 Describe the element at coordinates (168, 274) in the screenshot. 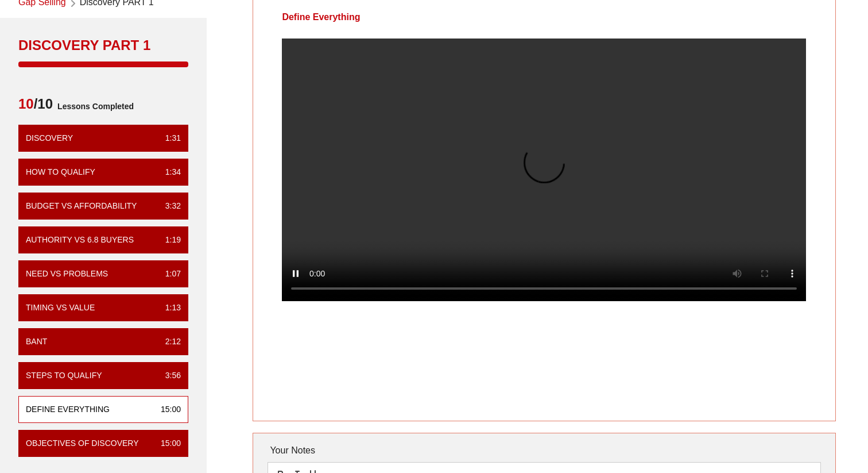

I see `div: 1:07` at that location.